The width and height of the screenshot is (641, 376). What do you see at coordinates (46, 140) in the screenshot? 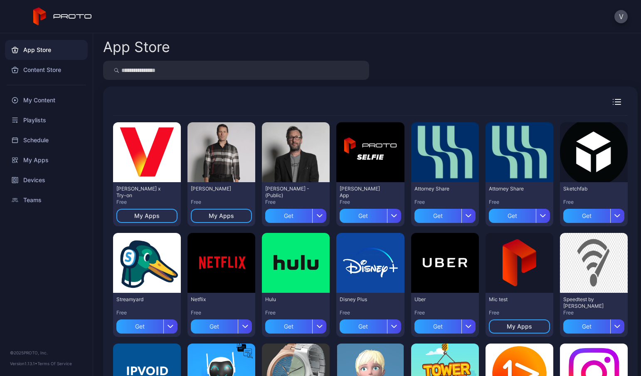
I see `div: Schedule` at bounding box center [46, 140].